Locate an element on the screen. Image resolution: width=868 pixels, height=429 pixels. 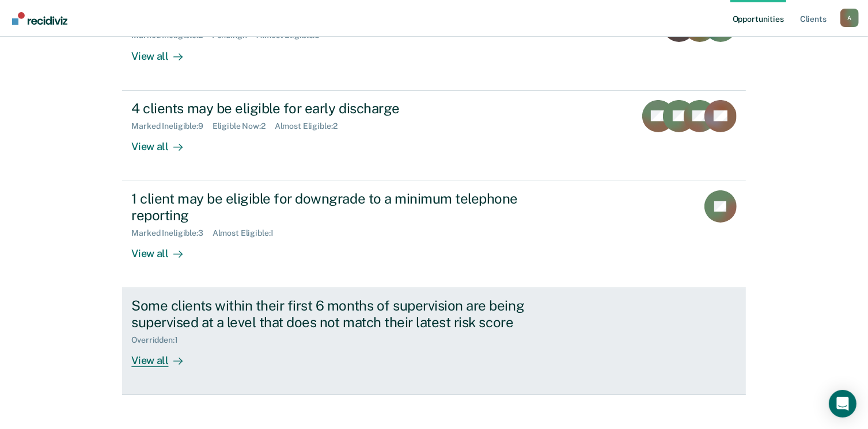
img: Recidiviz is located at coordinates (39, 19).